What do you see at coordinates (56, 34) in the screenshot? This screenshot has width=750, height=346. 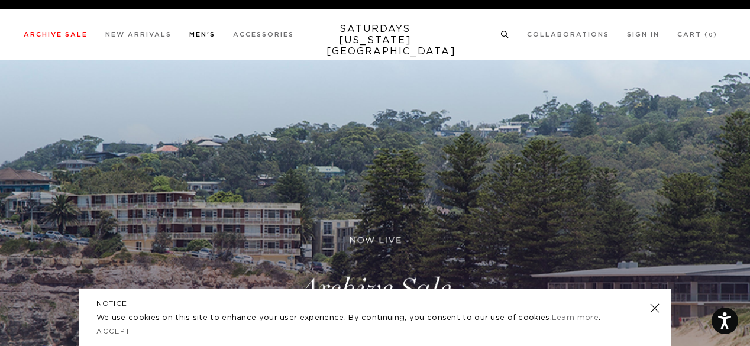 I see `a: Archive Sale` at bounding box center [56, 34].